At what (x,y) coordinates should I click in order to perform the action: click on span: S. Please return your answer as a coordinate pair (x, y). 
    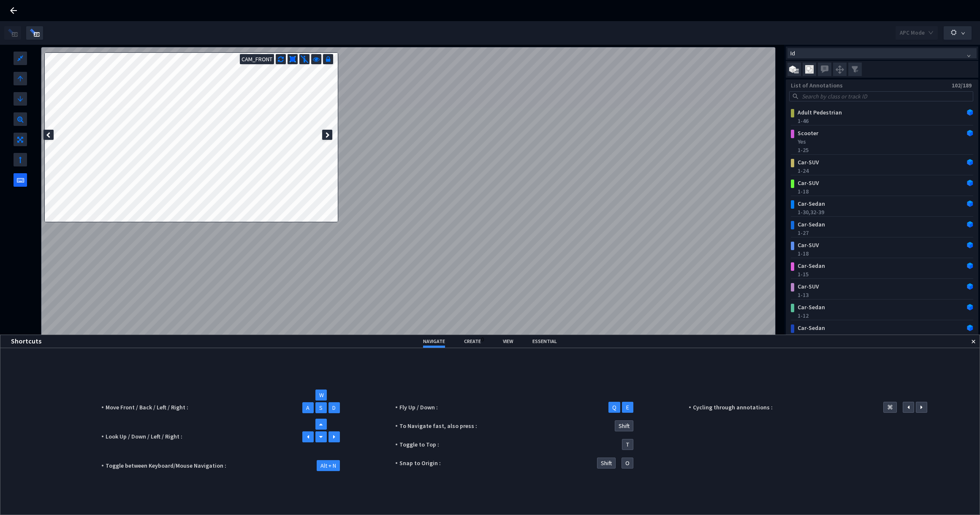
    Looking at the image, I should click on (321, 407).